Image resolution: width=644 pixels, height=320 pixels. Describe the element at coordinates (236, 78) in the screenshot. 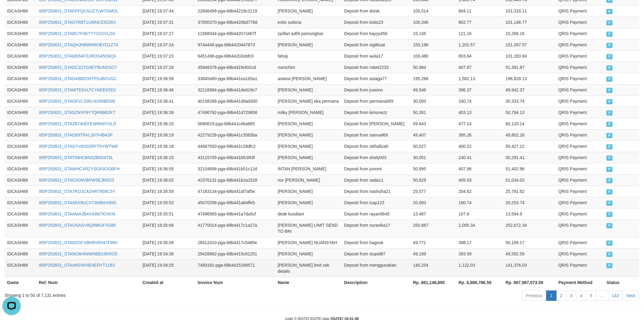

I see `td: 33845460-pga-68b441ea165a1` at that location.